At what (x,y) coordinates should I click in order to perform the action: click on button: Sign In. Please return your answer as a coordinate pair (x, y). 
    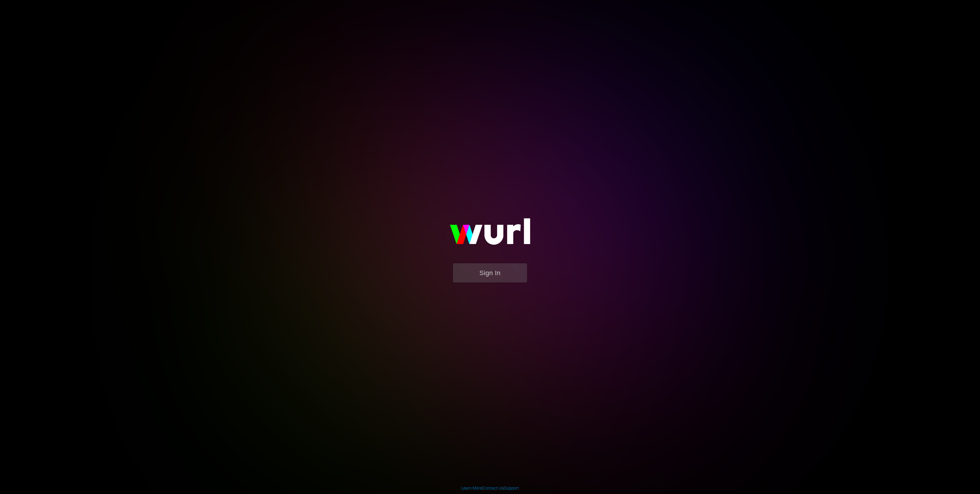
    Looking at the image, I should click on (490, 273).